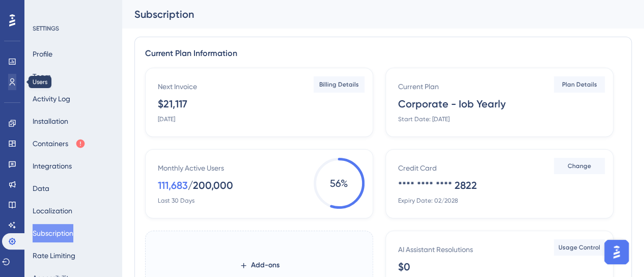  I want to click on button: Localization, so click(52, 211).